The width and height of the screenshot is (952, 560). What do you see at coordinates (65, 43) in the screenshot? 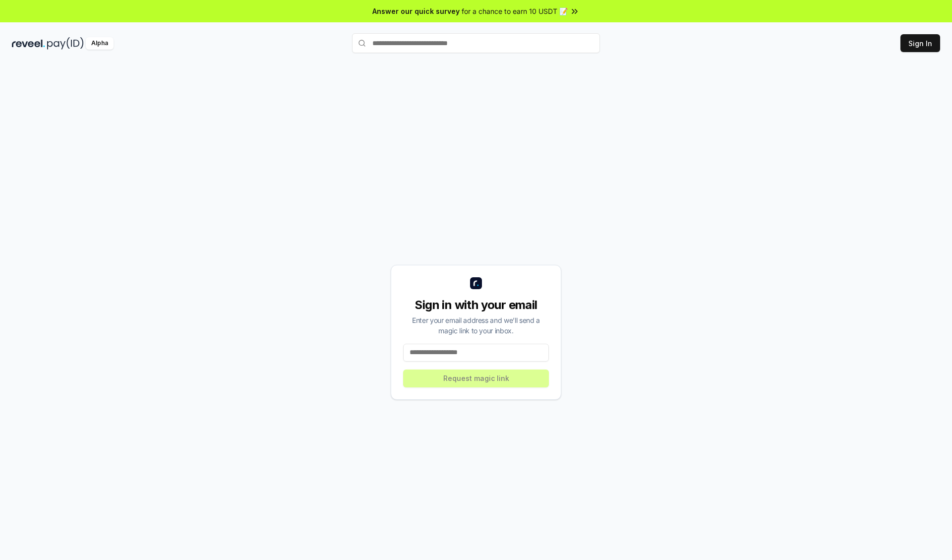
I see `img: pay_id` at bounding box center [65, 43].